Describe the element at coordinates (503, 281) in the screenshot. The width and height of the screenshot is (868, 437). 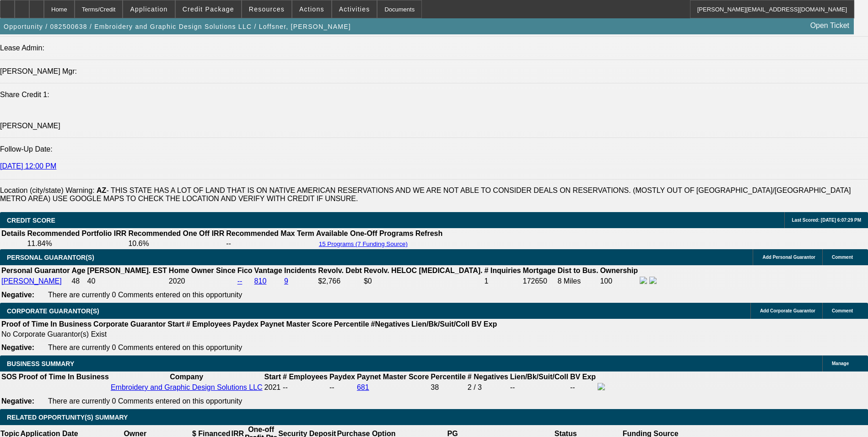
I see `td: 1` at that location.